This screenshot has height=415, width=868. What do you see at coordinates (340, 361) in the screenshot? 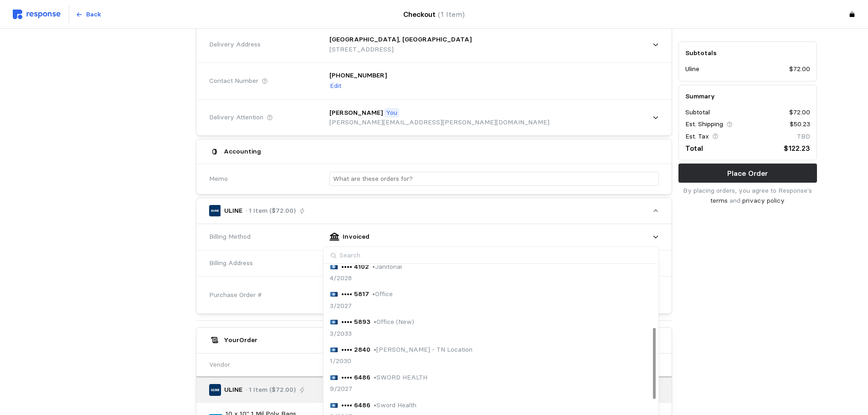
I see `p: 1/2030` at bounding box center [340, 361].